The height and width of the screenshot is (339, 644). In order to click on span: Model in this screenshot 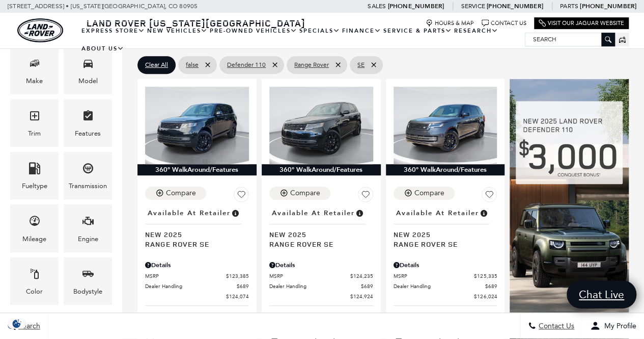, I will do `click(88, 65)`.